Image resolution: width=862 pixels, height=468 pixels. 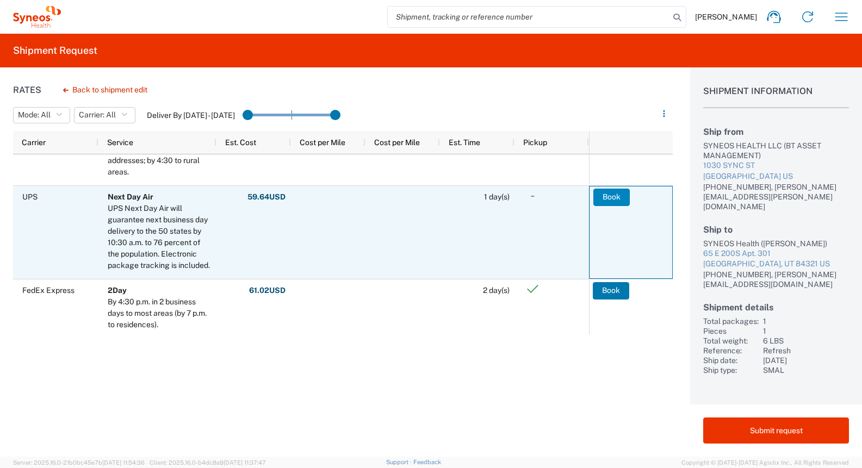 I want to click on strong: 59.64 USD, so click(x=267, y=197).